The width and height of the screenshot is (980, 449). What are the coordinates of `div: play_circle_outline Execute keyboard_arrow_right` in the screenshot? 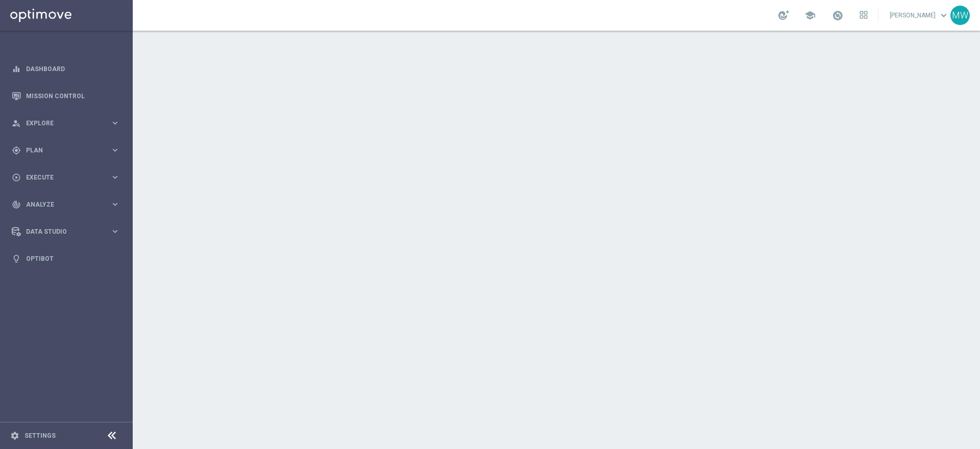 It's located at (66, 177).